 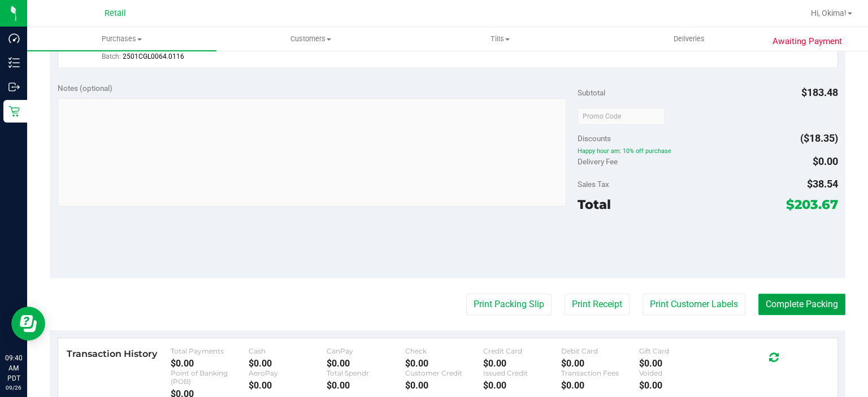 I want to click on button: Complete Packing, so click(x=802, y=304).